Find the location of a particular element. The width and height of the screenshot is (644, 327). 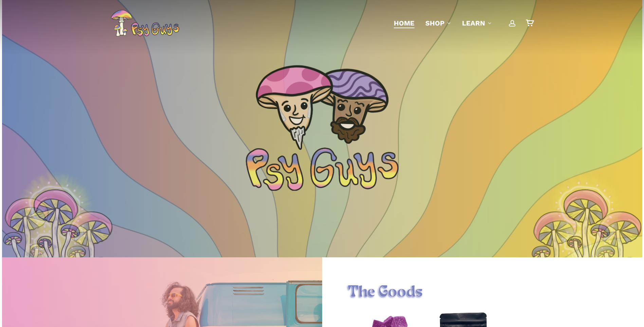

img: PsyGuys Heads Logo is located at coordinates (322, 107).